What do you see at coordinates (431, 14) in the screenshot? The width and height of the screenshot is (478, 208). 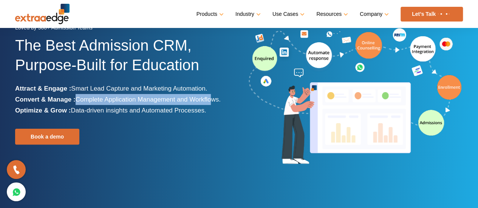 I see `a: Let’s Talk` at bounding box center [431, 14].